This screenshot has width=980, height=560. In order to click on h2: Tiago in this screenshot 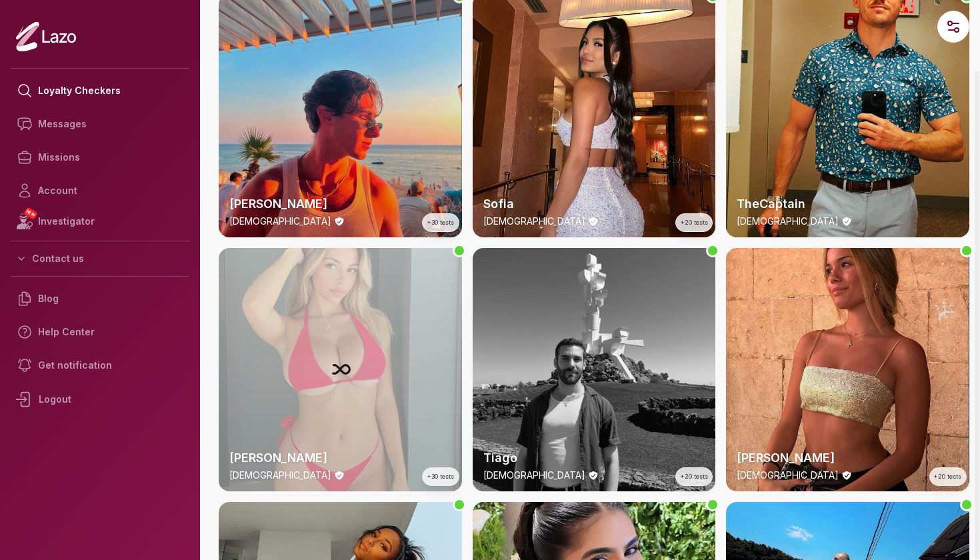, I will do `click(594, 458)`.